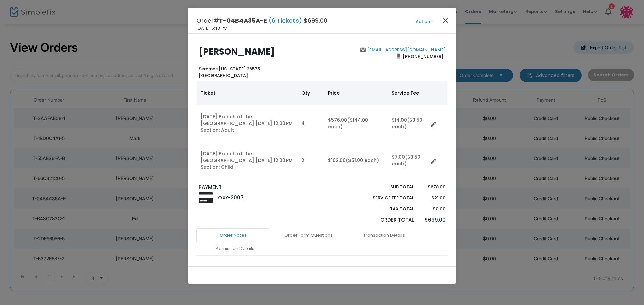  Describe the element at coordinates (433, 220) in the screenshot. I see `p: $699.00` at that location.